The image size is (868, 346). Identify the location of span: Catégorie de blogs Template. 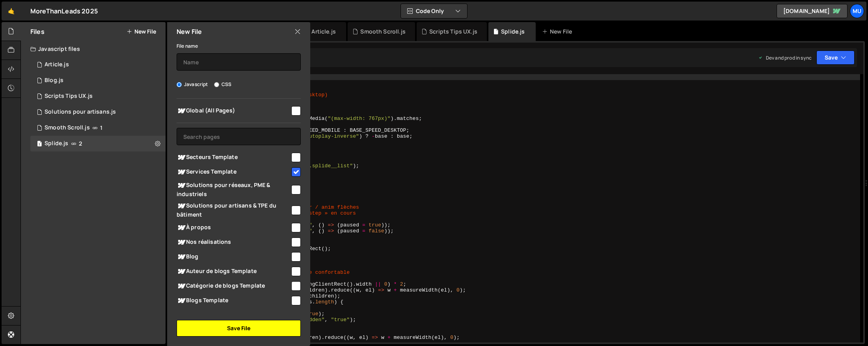
(233, 286).